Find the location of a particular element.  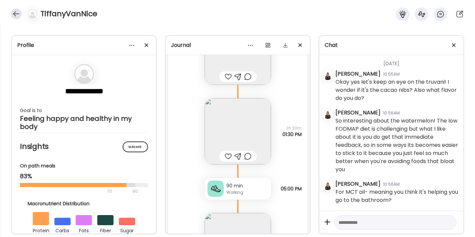

div: fats is located at coordinates (84, 230).